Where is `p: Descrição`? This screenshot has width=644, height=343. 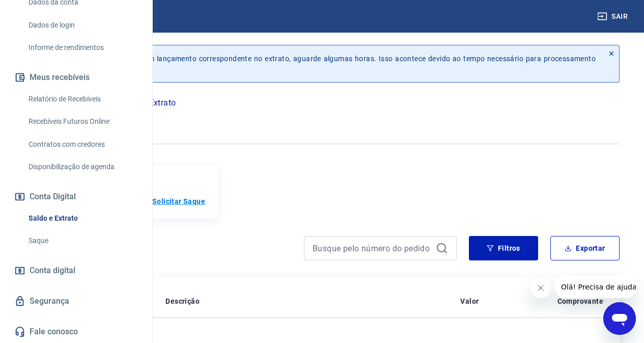 p: Descrição is located at coordinates (182, 301).